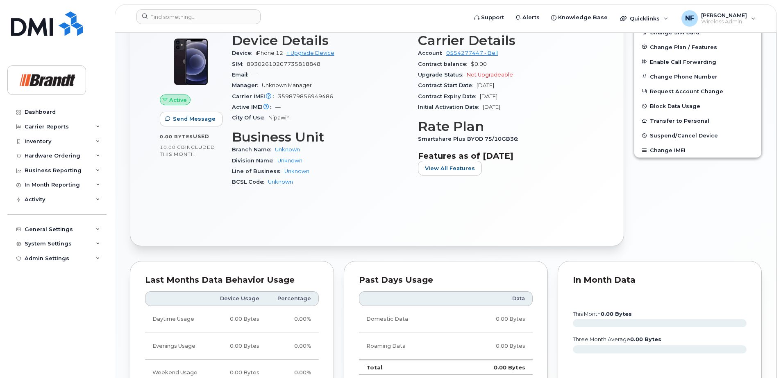  What do you see at coordinates (450, 168) in the screenshot?
I see `span: View All Features` at bounding box center [450, 168].